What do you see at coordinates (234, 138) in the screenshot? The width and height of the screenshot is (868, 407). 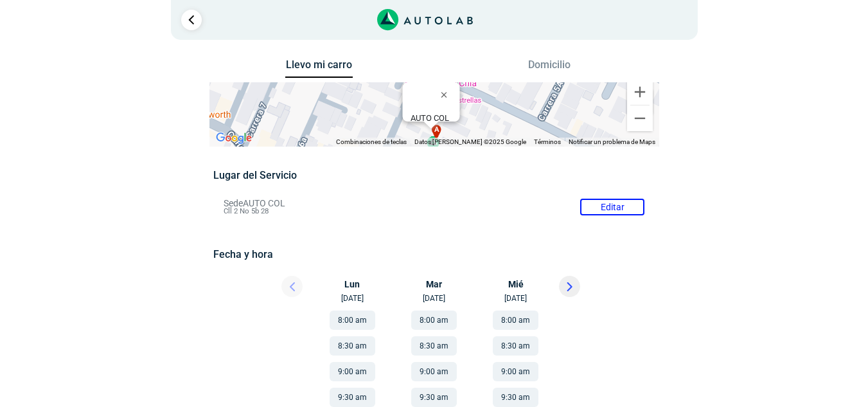 I see `a: Abre esta zona en Google Maps (se abre en una nueva ventana)` at bounding box center [234, 138].